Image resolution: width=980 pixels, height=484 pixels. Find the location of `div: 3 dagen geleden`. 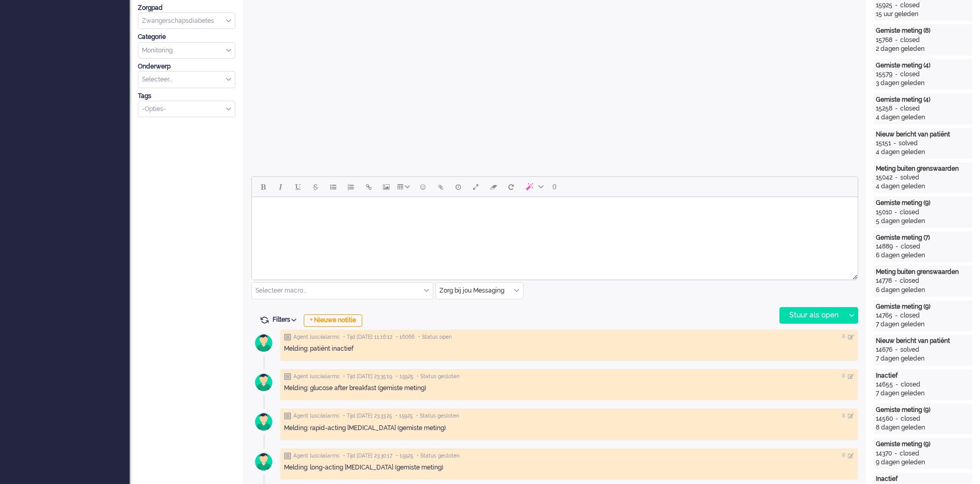

div: 3 dagen geleden is located at coordinates (923, 83).